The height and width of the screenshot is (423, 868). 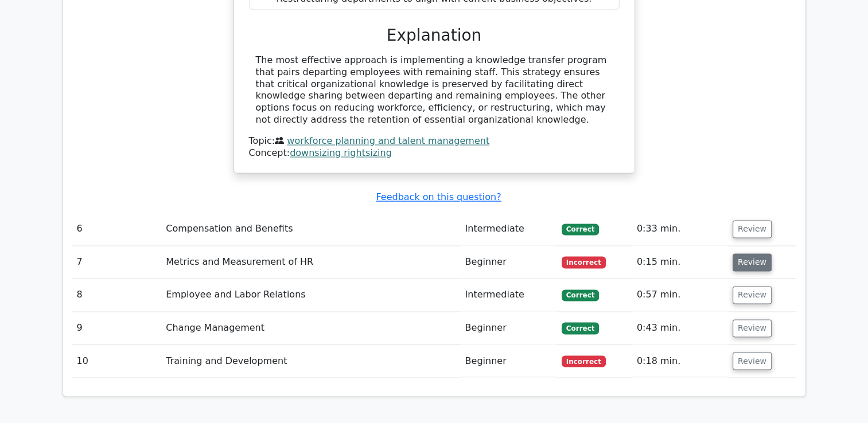 I want to click on u: Feedback on this question?, so click(x=438, y=196).